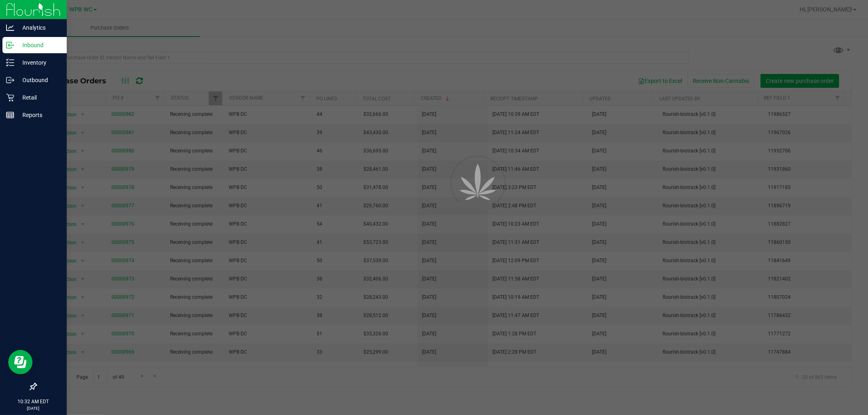  Describe the element at coordinates (39, 63) in the screenshot. I see `p: Inventory` at that location.